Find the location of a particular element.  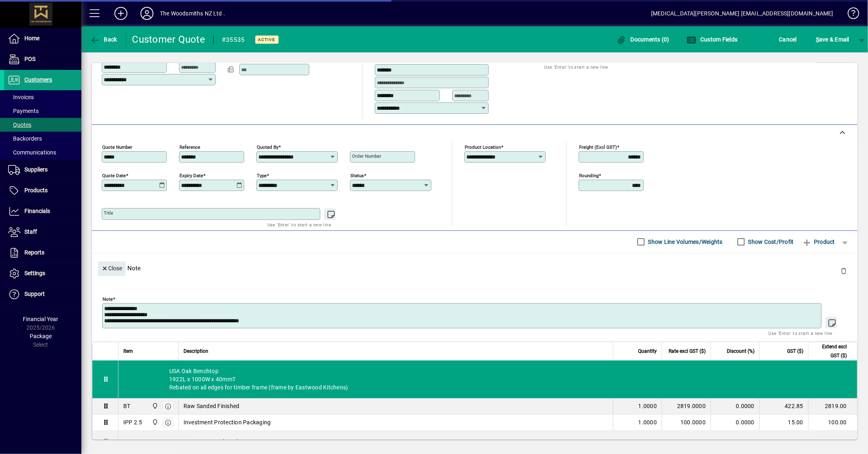

span: Description is located at coordinates (196, 351).